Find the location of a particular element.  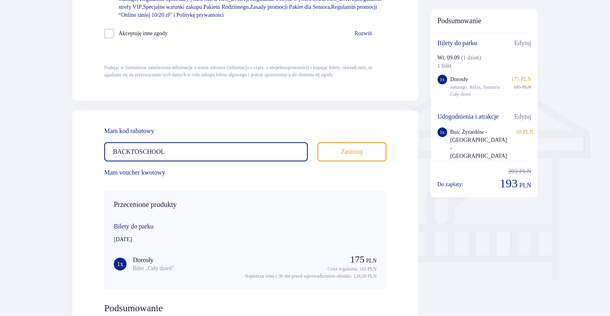

p: Zastosuj is located at coordinates (352, 152).